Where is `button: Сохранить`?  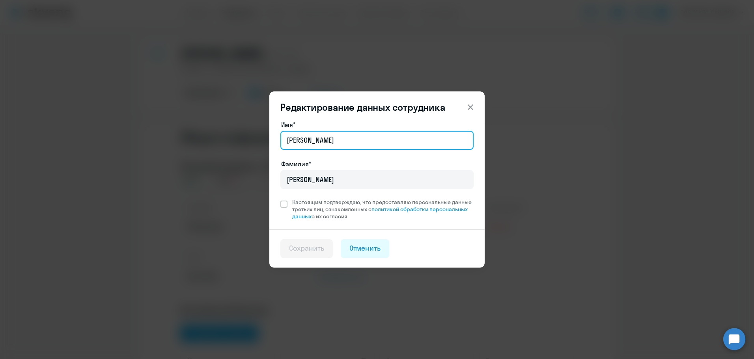 button: Сохранить is located at coordinates (306, 249).